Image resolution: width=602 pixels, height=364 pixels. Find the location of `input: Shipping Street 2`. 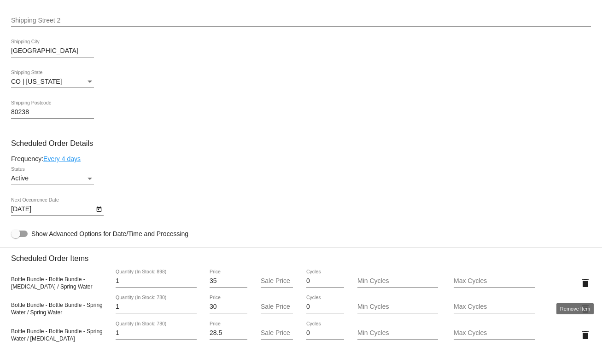

input: Shipping Street 2 is located at coordinates (301, 21).